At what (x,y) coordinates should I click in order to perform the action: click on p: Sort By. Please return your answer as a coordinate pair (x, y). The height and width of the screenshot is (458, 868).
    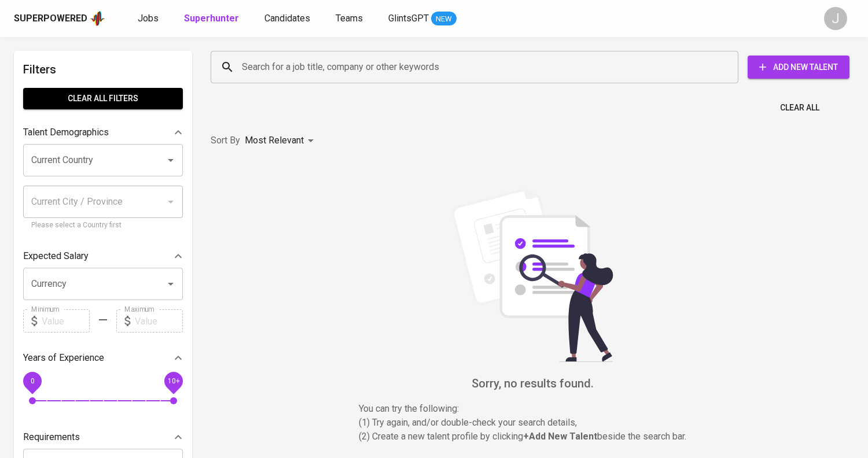
    Looking at the image, I should click on (225, 141).